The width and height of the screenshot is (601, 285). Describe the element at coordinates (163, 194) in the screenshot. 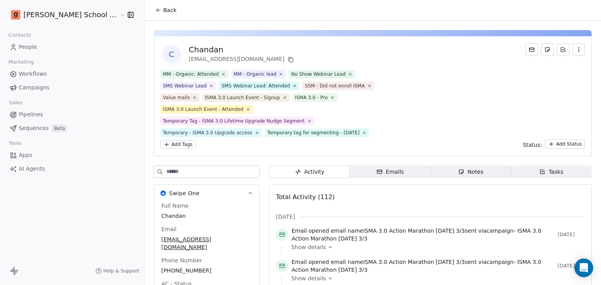

I see `img: Swipe One` at that location.